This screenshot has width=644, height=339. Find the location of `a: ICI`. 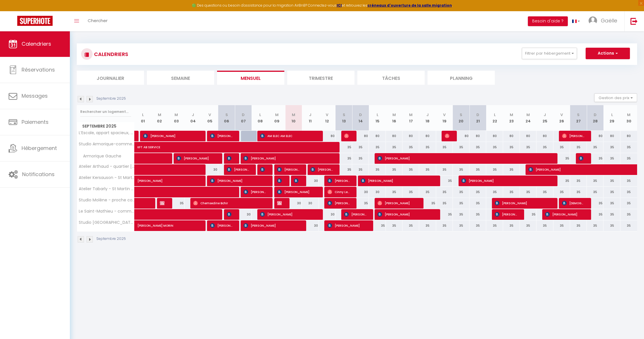

a: ICI is located at coordinates (339, 5).